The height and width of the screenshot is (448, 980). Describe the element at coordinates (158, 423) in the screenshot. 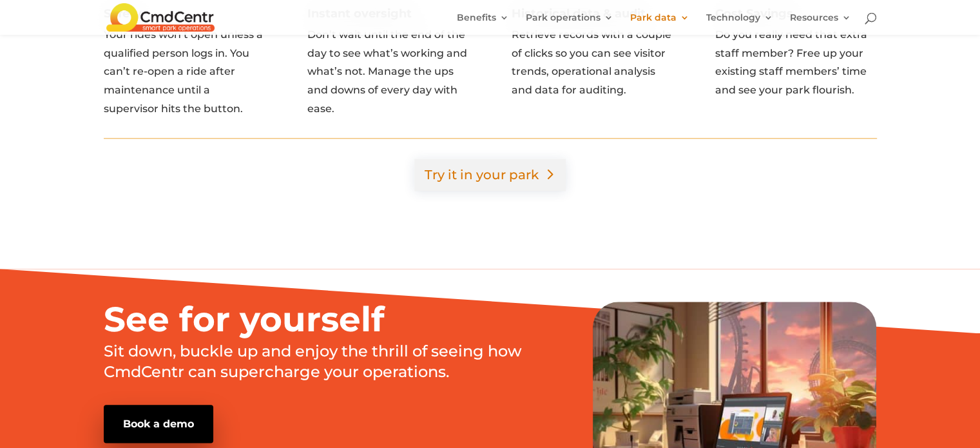

I see `a: Book a demo` at that location.